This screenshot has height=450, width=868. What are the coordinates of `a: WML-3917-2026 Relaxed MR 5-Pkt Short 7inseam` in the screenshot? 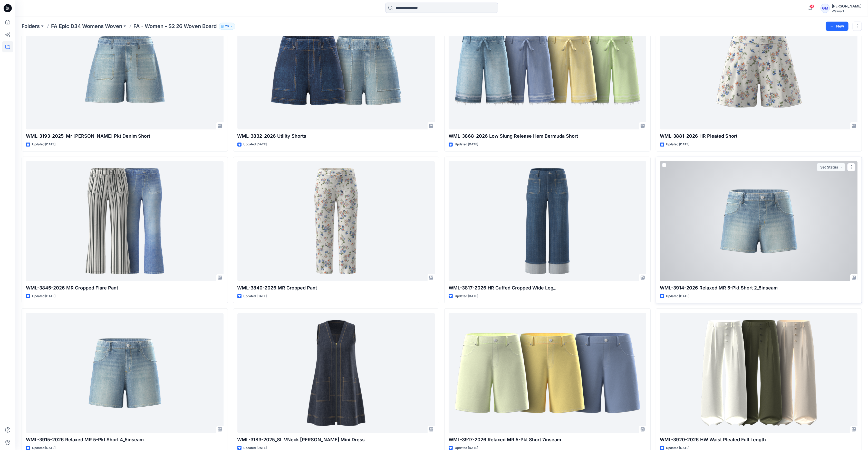 It's located at (548, 373).